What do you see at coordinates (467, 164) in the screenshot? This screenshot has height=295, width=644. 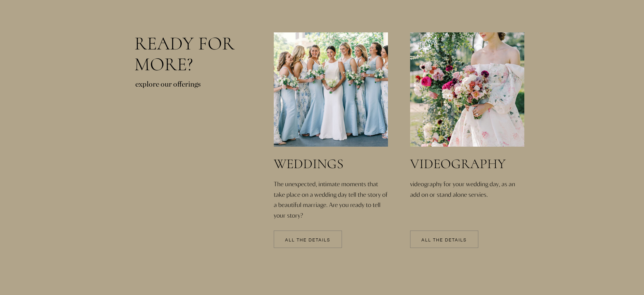 I see `a: videography` at bounding box center [467, 164].